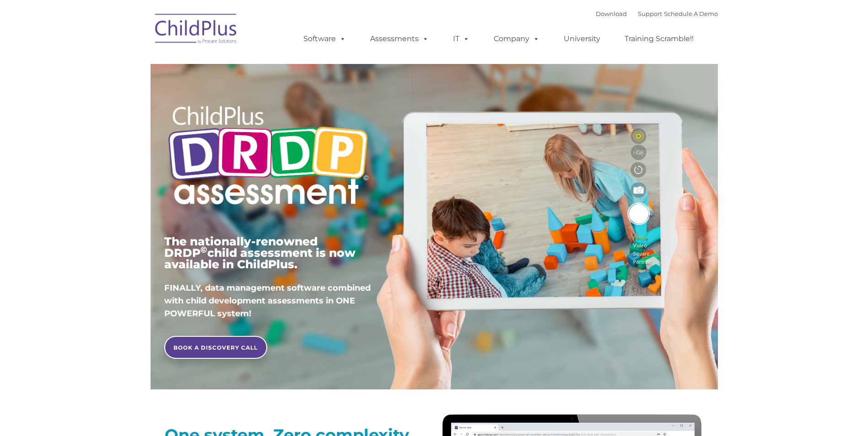 Image resolution: width=868 pixels, height=436 pixels. What do you see at coordinates (461, 39) in the screenshot?
I see `a: IT` at bounding box center [461, 39].